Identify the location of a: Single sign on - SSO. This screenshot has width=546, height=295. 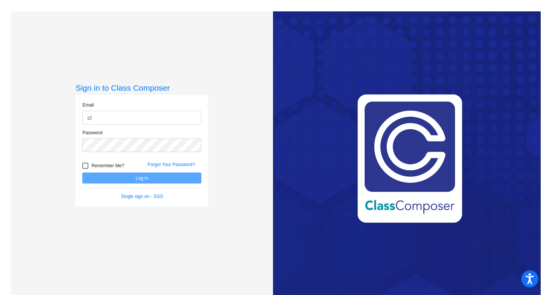
(142, 197).